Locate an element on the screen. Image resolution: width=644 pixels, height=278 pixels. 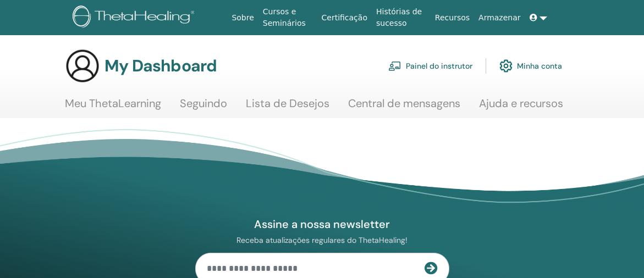
h4: Assine a nossa newsletter is located at coordinates (322, 225).